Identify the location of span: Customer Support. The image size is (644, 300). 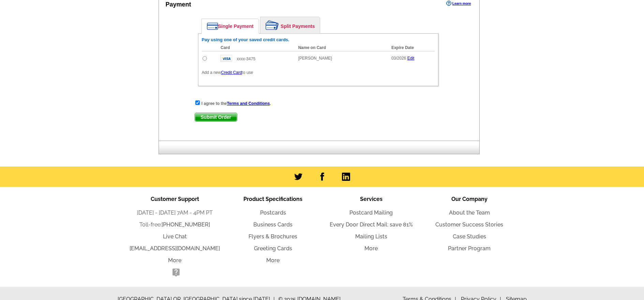
(175, 199).